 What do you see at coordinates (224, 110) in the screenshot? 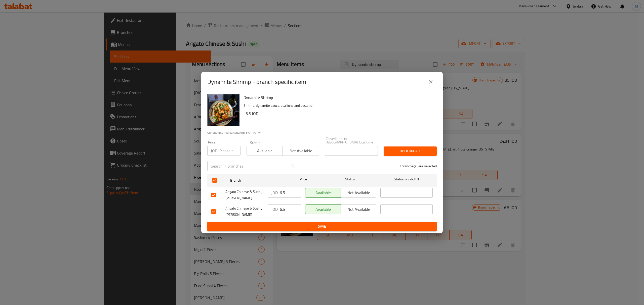
I see `img: Dynamite Shrimp` at bounding box center [224, 110].